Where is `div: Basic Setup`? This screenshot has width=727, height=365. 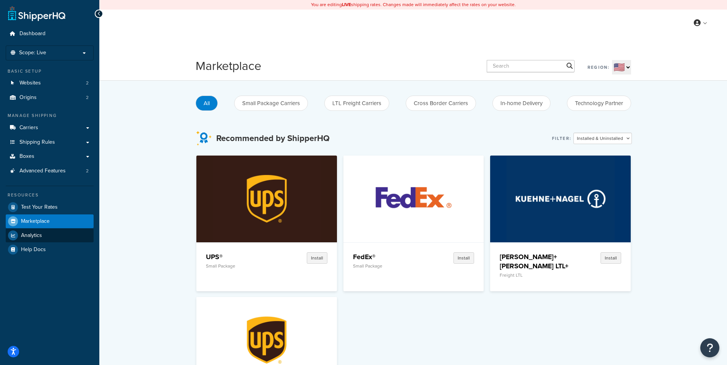
div: Basic Setup is located at coordinates (50, 71).